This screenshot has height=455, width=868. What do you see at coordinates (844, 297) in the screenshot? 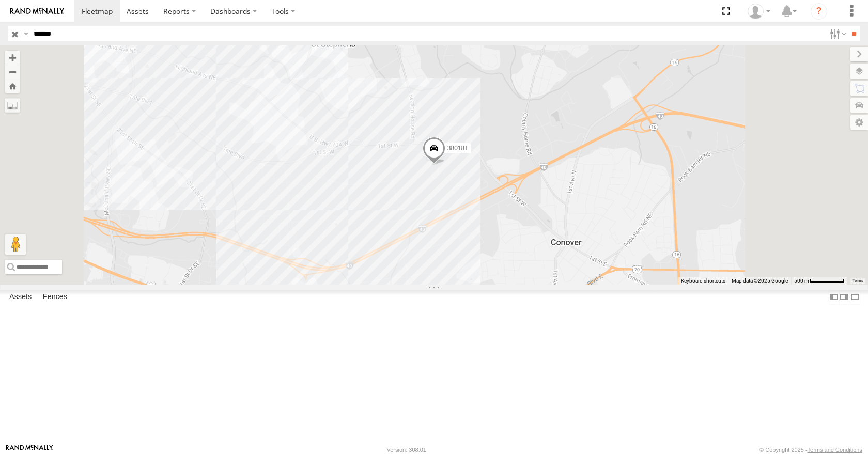
I see `label: Dock Summary Table to the Right` at bounding box center [844, 297].